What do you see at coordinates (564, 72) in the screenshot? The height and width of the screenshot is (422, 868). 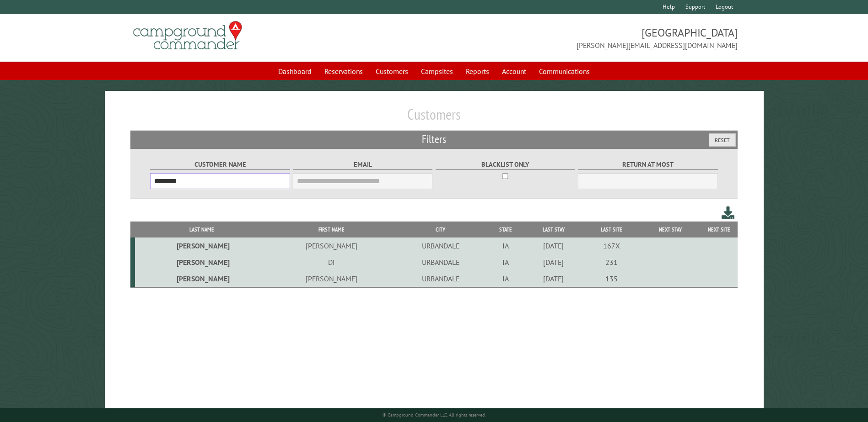 I see `a: Communications` at bounding box center [564, 72].